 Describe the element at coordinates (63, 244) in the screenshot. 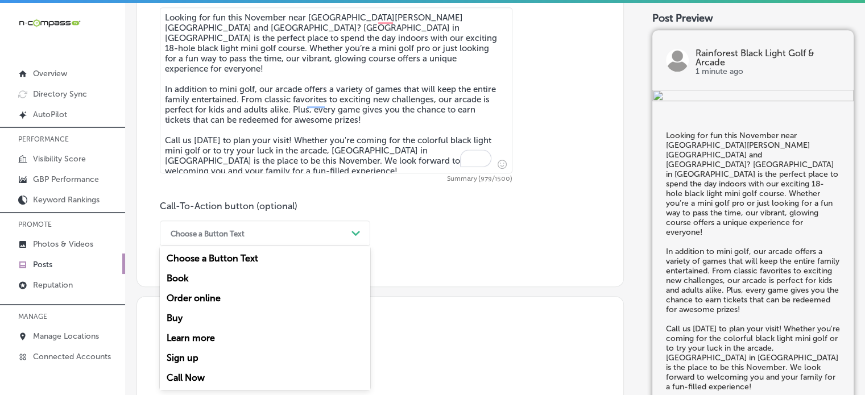

I see `p: Photos & Videos` at that location.